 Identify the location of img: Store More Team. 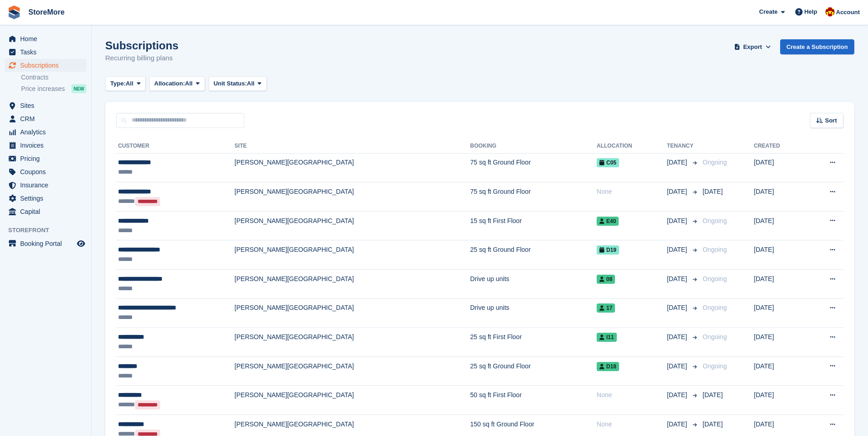
(830, 12).